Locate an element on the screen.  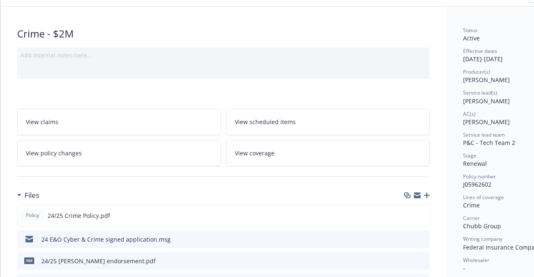
span: Writing company is located at coordinates (482, 239).